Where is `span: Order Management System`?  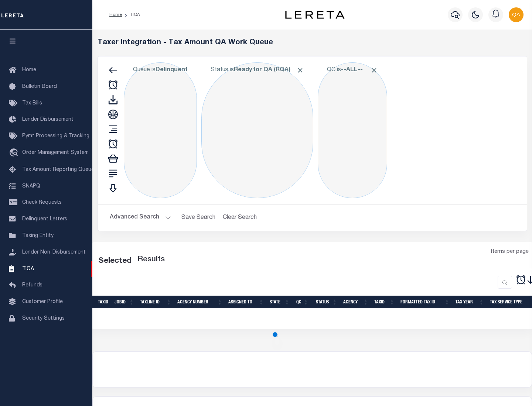
span: Order Management System is located at coordinates (56, 153).